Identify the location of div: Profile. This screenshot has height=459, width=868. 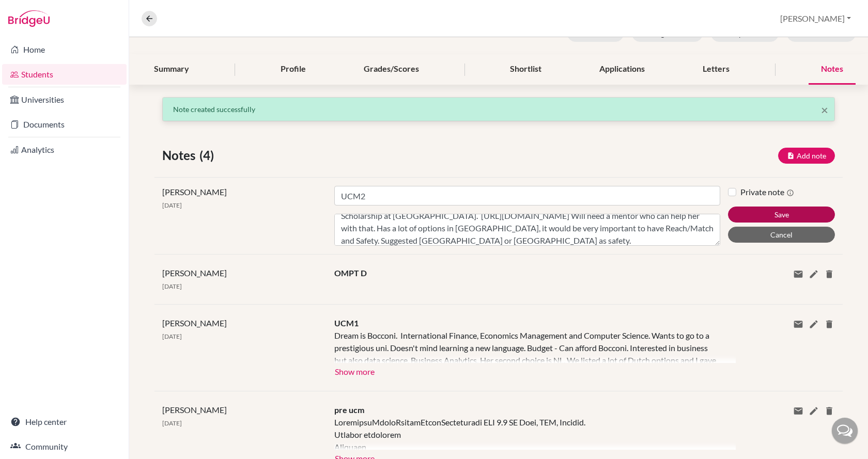
(293, 69).